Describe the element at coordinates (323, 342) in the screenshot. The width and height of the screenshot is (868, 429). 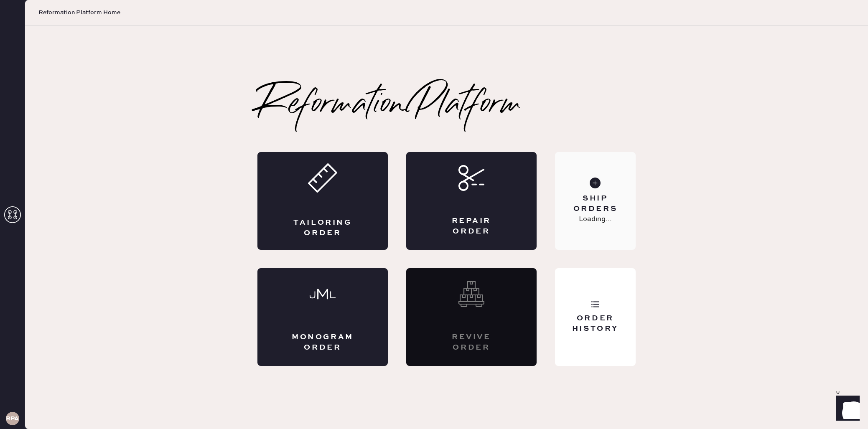
I see `div: Monogram Order` at that location.